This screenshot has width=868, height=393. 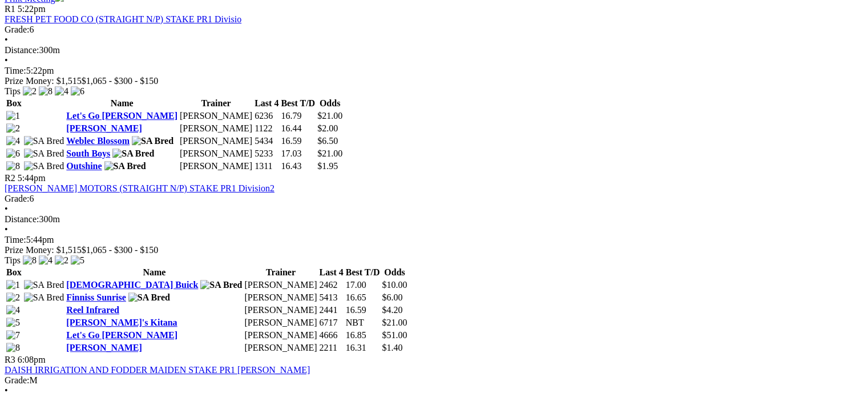 I want to click on div: 5:44pm, so click(x=434, y=240).